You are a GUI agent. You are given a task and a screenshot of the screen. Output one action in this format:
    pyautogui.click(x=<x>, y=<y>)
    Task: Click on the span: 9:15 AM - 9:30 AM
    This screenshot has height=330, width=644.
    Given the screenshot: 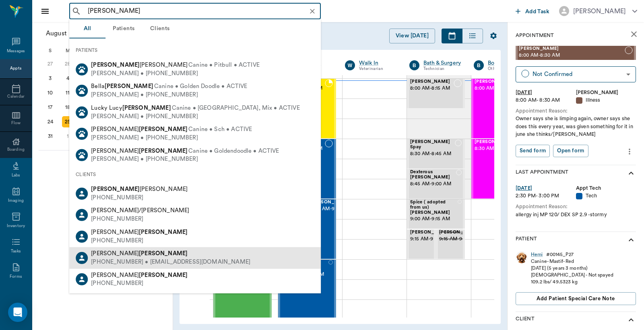 What is the action you would take?
    pyautogui.click(x=430, y=240)
    